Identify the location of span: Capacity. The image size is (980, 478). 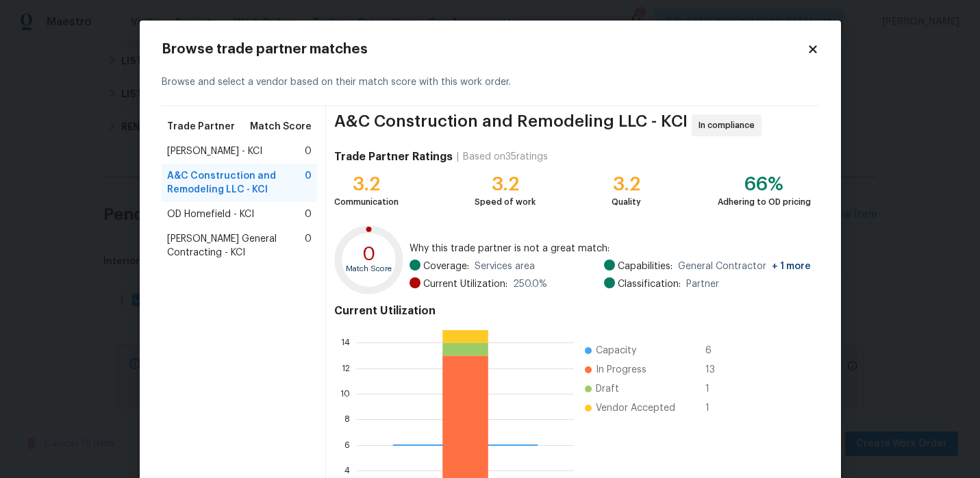
(616, 351).